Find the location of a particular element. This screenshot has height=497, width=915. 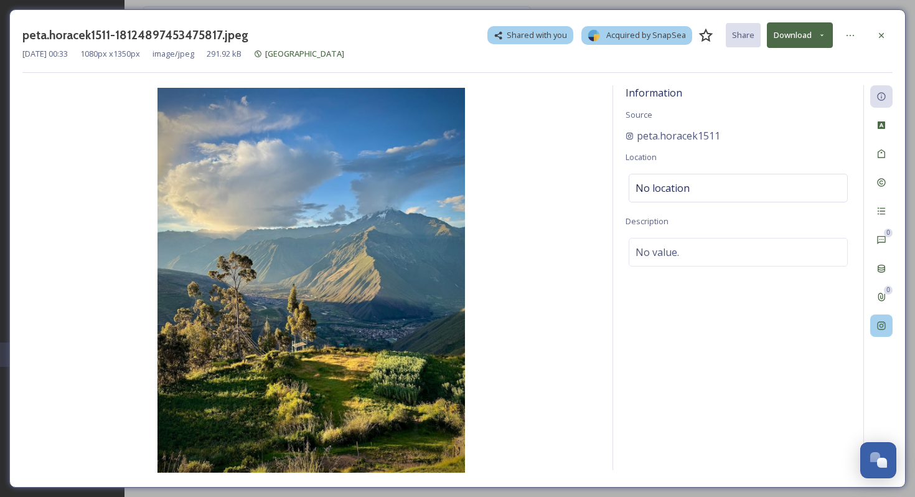

span: 291.92 kB is located at coordinates (224, 54).